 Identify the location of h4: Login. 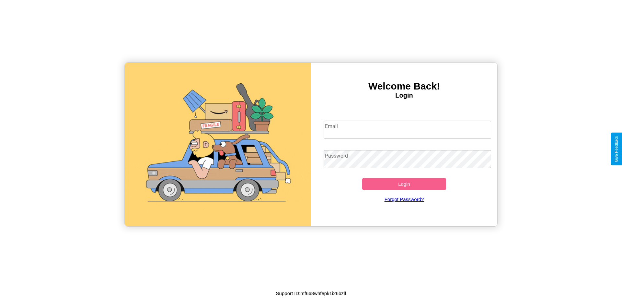
(404, 95).